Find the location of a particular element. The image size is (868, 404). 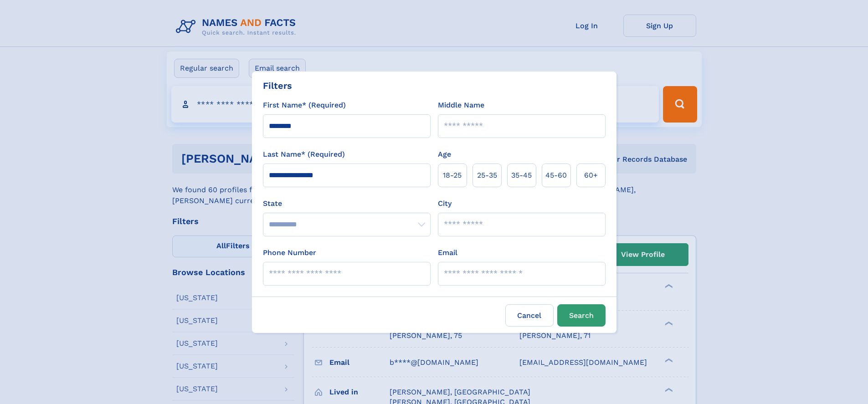

label: Email is located at coordinates (447, 253).